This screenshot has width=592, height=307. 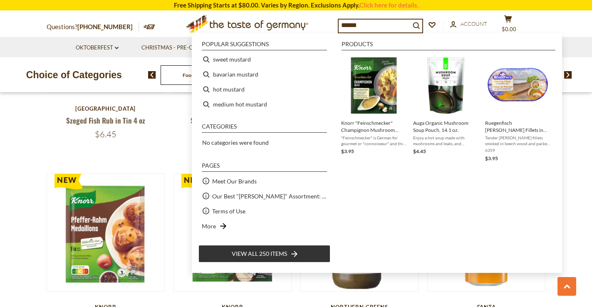 I want to click on li: bavarian mustard, so click(x=264, y=75).